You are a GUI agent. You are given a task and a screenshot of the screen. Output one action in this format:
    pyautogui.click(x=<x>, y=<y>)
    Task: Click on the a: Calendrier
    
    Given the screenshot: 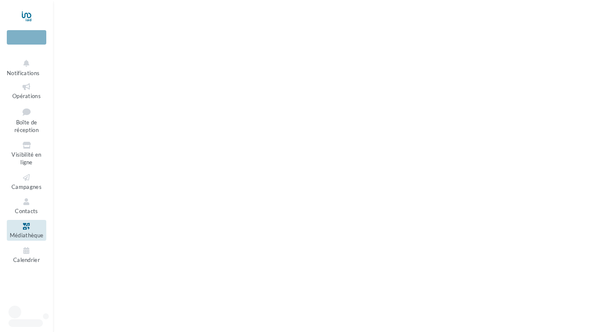 What is the action you would take?
    pyautogui.click(x=26, y=254)
    